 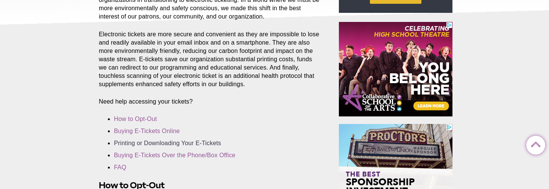 What do you see at coordinates (167, 143) in the screenshot?
I see `a: Printing or Downloading Your E-Tickets` at bounding box center [167, 143].